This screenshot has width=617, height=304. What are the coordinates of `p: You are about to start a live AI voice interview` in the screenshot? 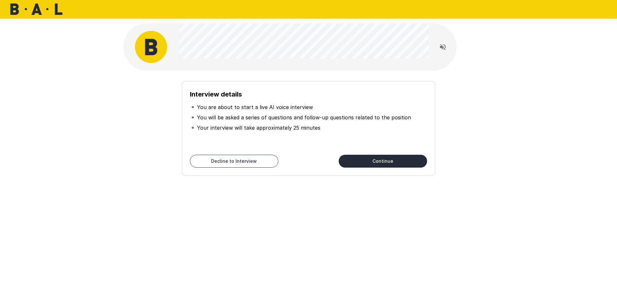 It's located at (255, 107).